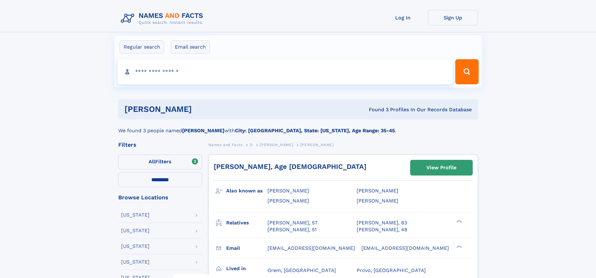 Image resolution: width=596 pixels, height=278 pixels. What do you see at coordinates (453, 18) in the screenshot?
I see `a: Sign Up` at bounding box center [453, 18].